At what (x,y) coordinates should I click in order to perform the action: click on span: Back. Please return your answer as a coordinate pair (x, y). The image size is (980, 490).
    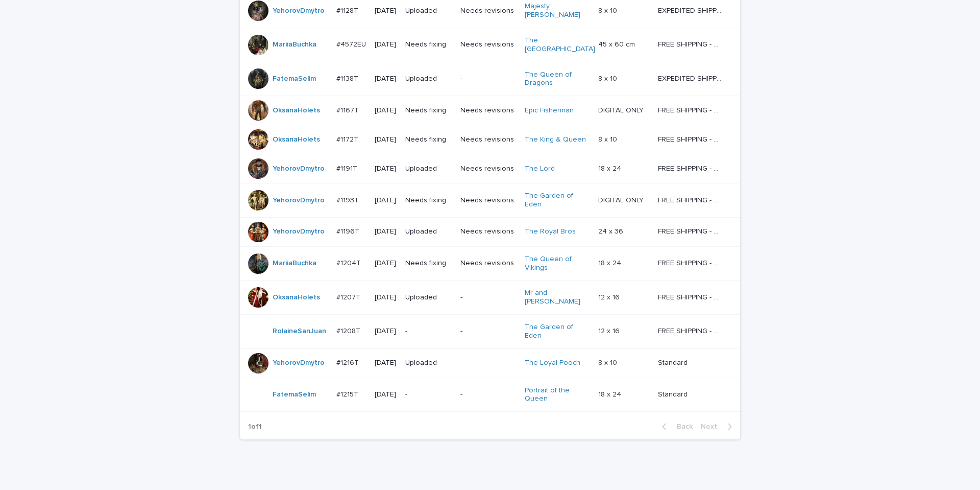
    Looking at the image, I should click on (681, 427).